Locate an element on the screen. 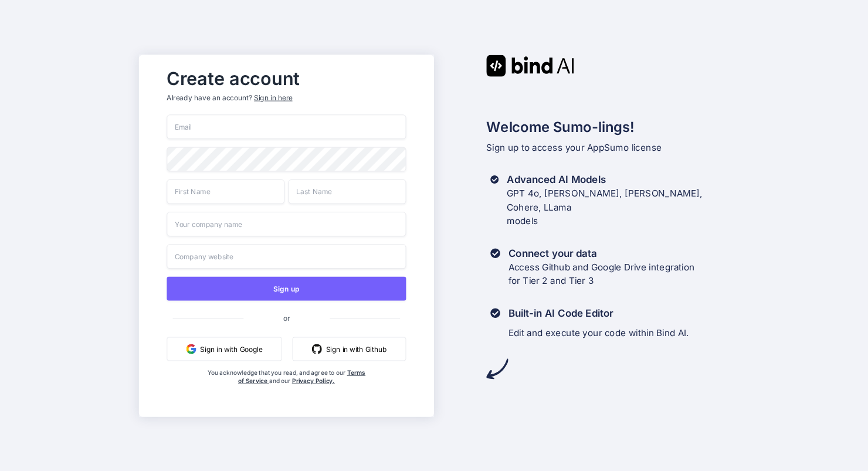 Image resolution: width=868 pixels, height=471 pixels. input: First Name is located at coordinates (225, 192).